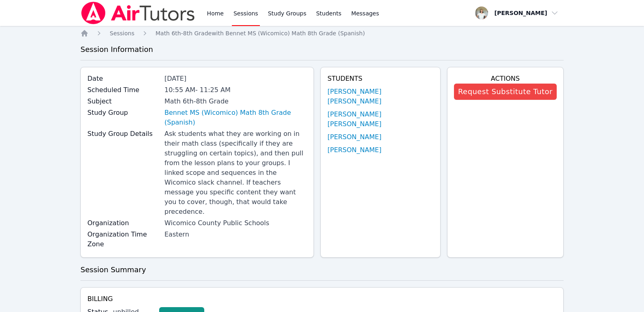 This screenshot has width=644, height=312. Describe the element at coordinates (123, 113) in the screenshot. I see `label: Study Group` at that location.